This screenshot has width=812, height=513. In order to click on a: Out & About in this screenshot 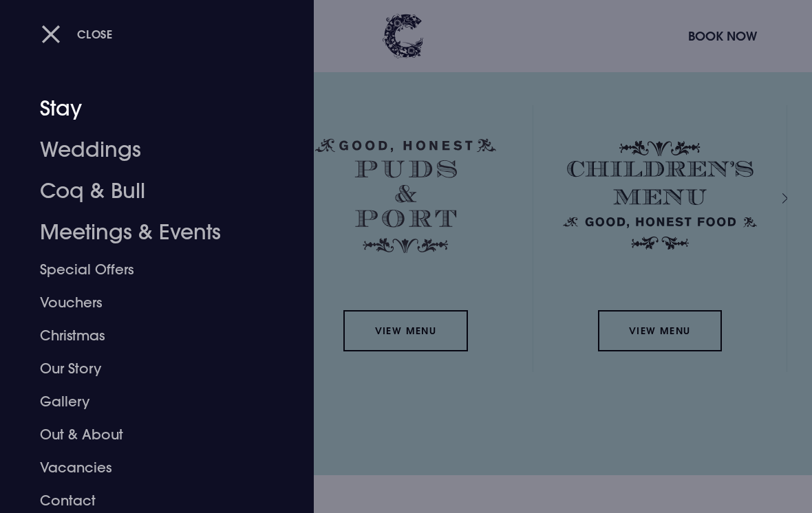, I will do `click(147, 435)`.